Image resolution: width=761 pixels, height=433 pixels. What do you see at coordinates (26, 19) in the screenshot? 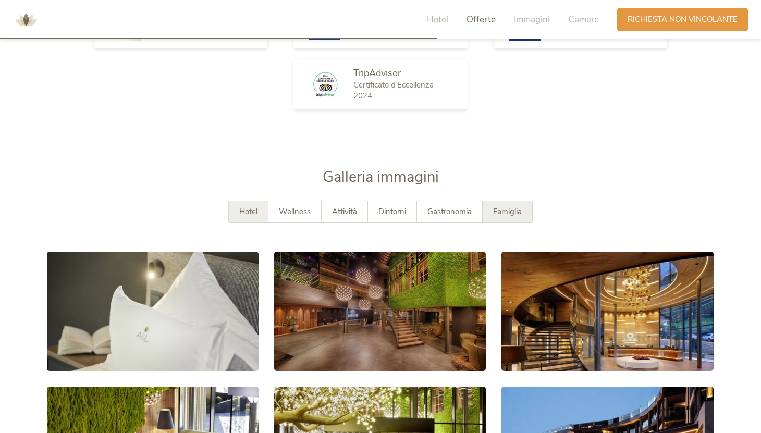
I see `a: AMONTI & LUNARIS Wellnessresort` at bounding box center [26, 19].